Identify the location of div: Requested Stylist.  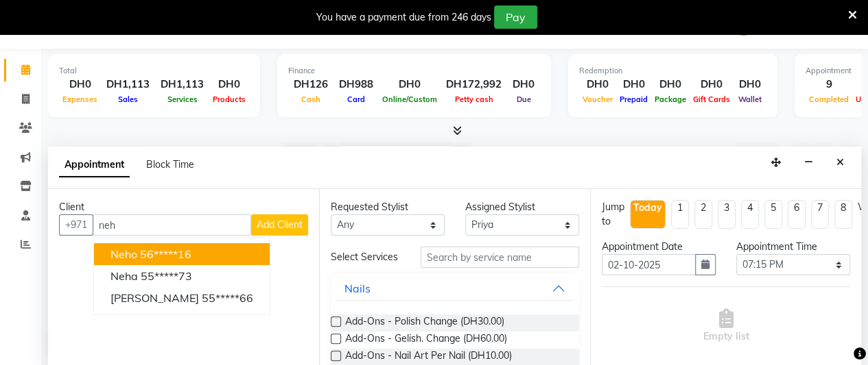
(388, 207).